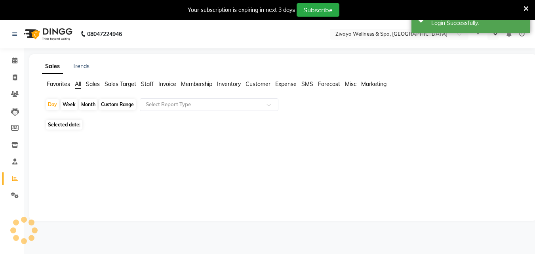 The width and height of the screenshot is (535, 254). I want to click on span: All, so click(78, 84).